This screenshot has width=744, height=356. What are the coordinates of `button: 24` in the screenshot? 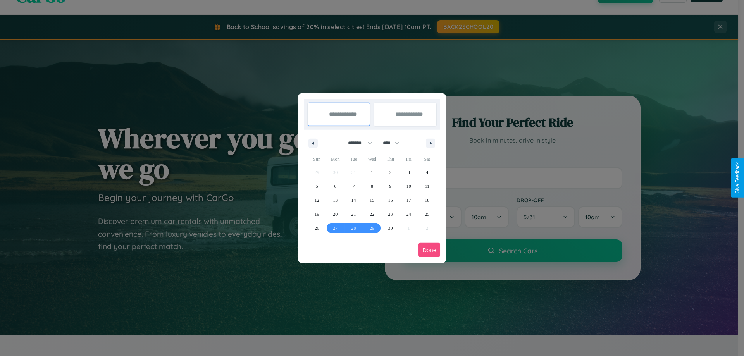 It's located at (409, 214).